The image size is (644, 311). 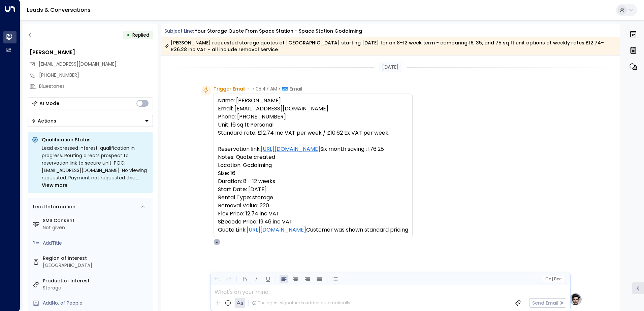 I want to click on label: Region of Interest, so click(x=96, y=258).